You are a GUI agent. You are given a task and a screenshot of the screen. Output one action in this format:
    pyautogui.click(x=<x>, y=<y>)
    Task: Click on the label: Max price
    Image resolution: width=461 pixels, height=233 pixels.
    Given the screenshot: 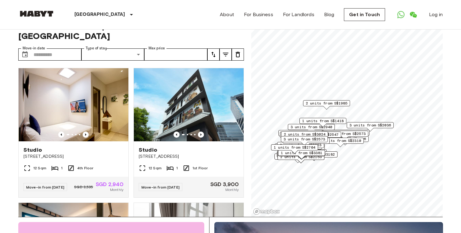 What is the action you would take?
    pyautogui.click(x=157, y=48)
    